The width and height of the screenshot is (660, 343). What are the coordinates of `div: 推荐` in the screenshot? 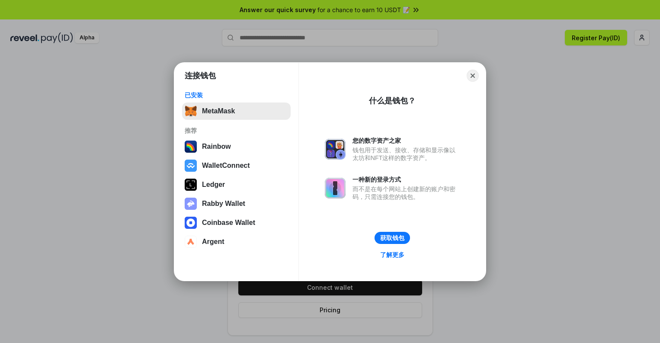 It's located at (236, 131).